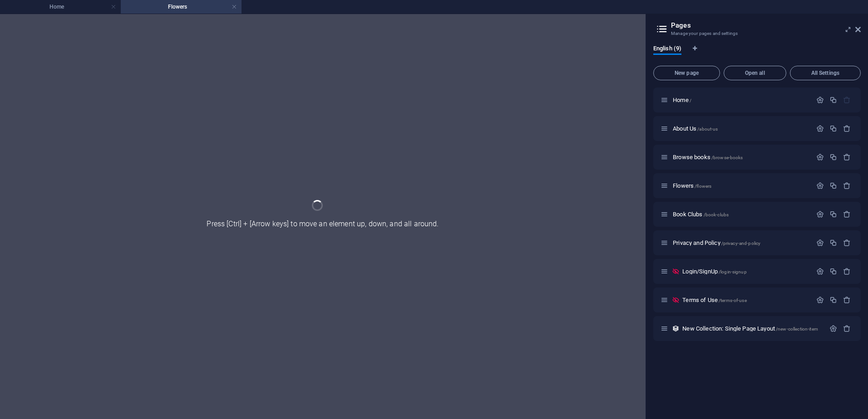 The width and height of the screenshot is (868, 419). What do you see at coordinates (757, 34) in the screenshot?
I see `h3: Manage your pages and settings` at bounding box center [757, 34].